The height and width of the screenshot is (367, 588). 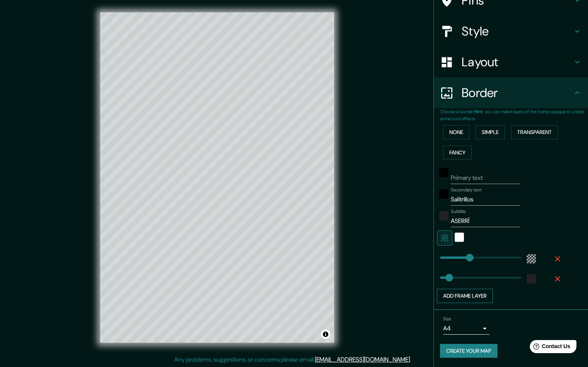 I want to click on div: Layout, so click(x=511, y=62).